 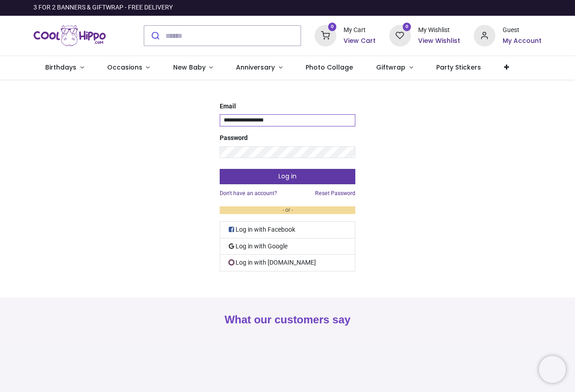 I want to click on a: Don't have an account?, so click(x=249, y=193).